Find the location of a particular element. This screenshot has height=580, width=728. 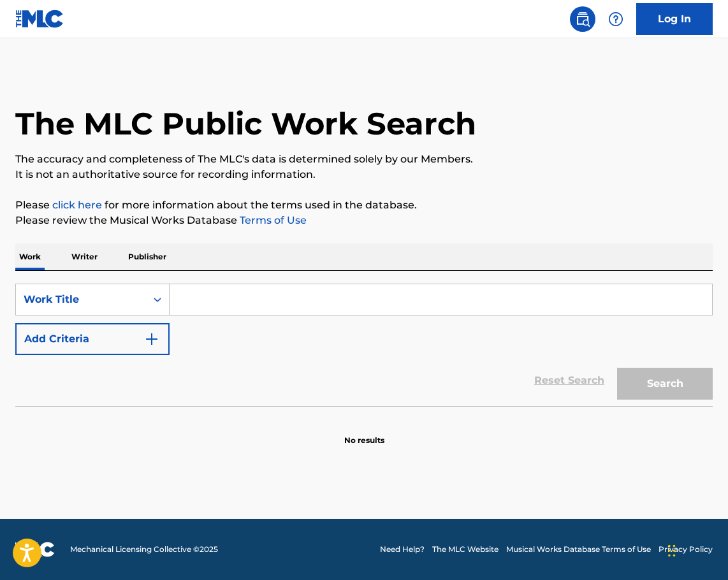

p: It is not an authoritative source for recording information. is located at coordinates (364, 175).